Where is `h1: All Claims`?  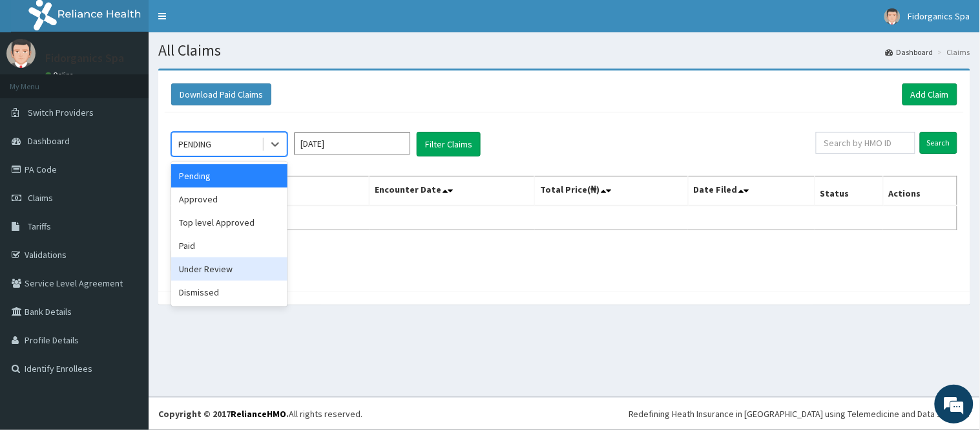 h1: All Claims is located at coordinates (564, 51).